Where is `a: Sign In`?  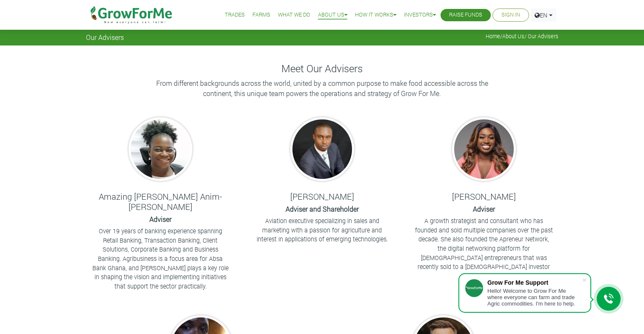 a: Sign In is located at coordinates (511, 15).